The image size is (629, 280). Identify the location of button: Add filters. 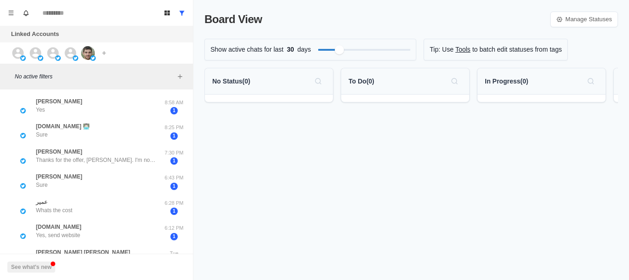
(180, 76).